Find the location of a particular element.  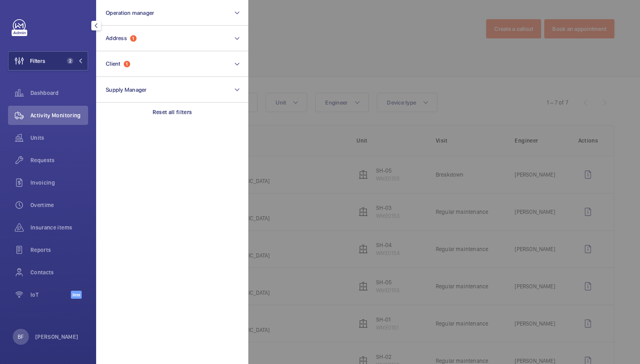

span: 2 is located at coordinates (70, 61).